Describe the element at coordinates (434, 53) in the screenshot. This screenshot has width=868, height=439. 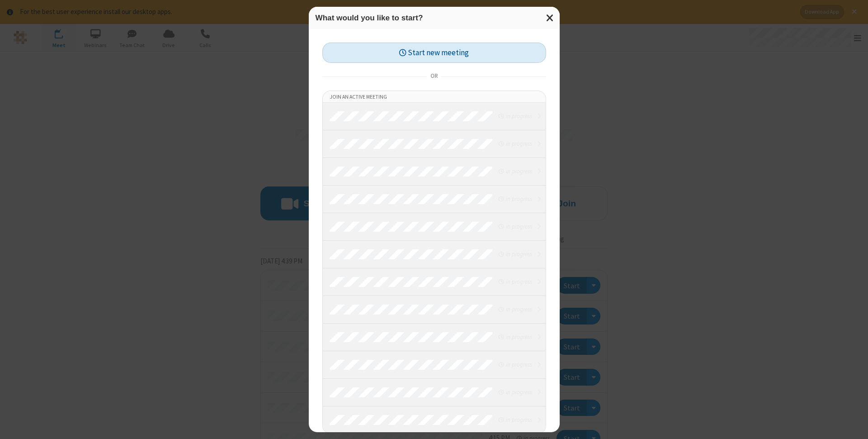
I see `button: Start new meeting` at that location.